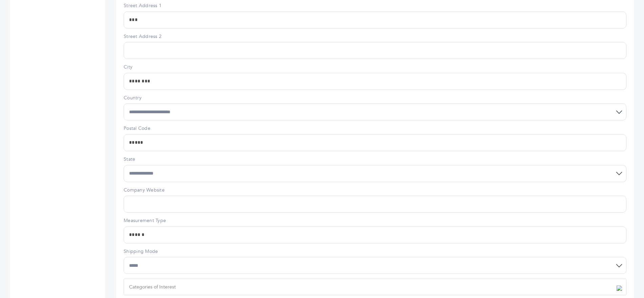 Image resolution: width=644 pixels, height=298 pixels. Describe the element at coordinates (619, 287) in the screenshot. I see `img: select_arrow.svg` at that location.